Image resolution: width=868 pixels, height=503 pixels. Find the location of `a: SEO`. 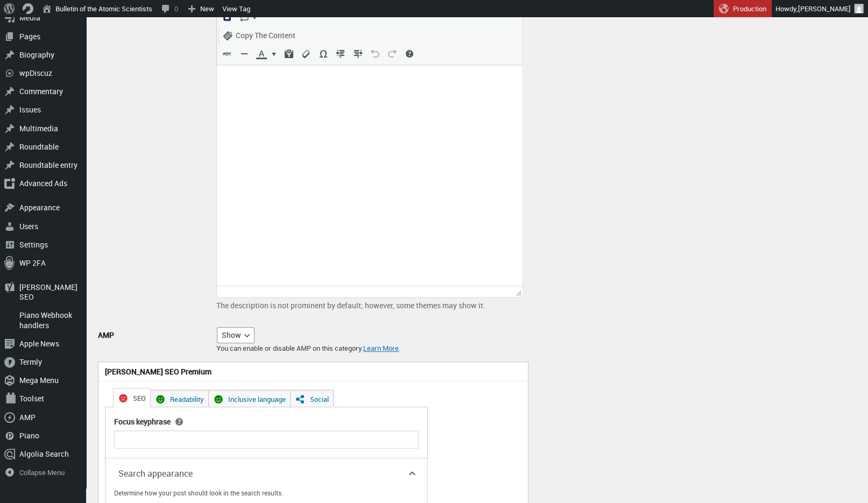

a: SEO is located at coordinates (132, 397).